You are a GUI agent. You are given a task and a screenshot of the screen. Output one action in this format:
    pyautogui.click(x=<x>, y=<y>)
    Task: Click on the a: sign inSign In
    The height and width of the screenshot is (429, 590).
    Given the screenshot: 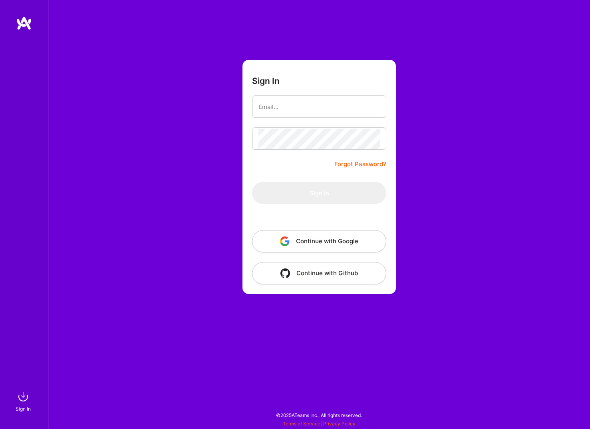 What is the action you would take?
    pyautogui.click(x=24, y=401)
    